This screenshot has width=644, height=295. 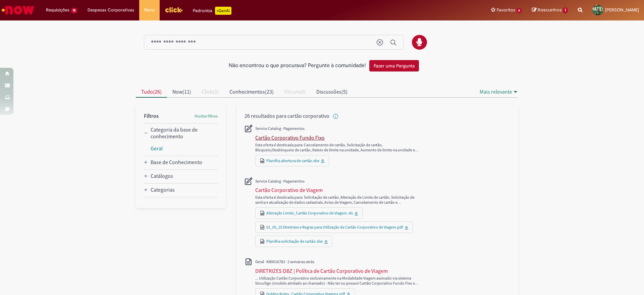 What do you see at coordinates (506, 10) in the screenshot?
I see `span: Favoritos` at bounding box center [506, 10].